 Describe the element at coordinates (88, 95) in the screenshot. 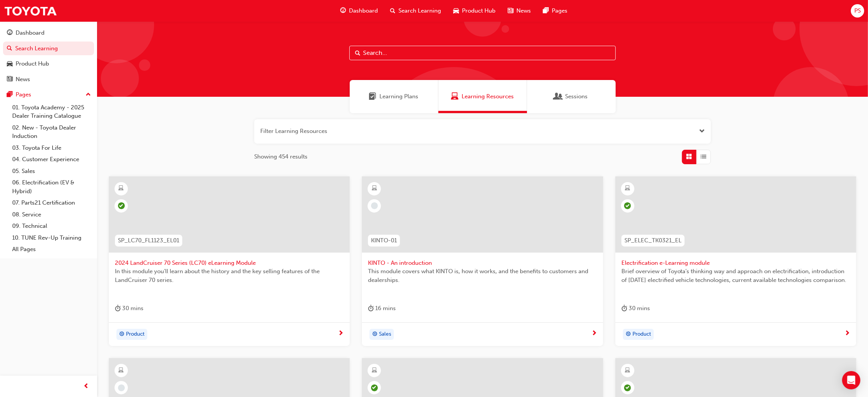

I see `span: up-icon` at that location.